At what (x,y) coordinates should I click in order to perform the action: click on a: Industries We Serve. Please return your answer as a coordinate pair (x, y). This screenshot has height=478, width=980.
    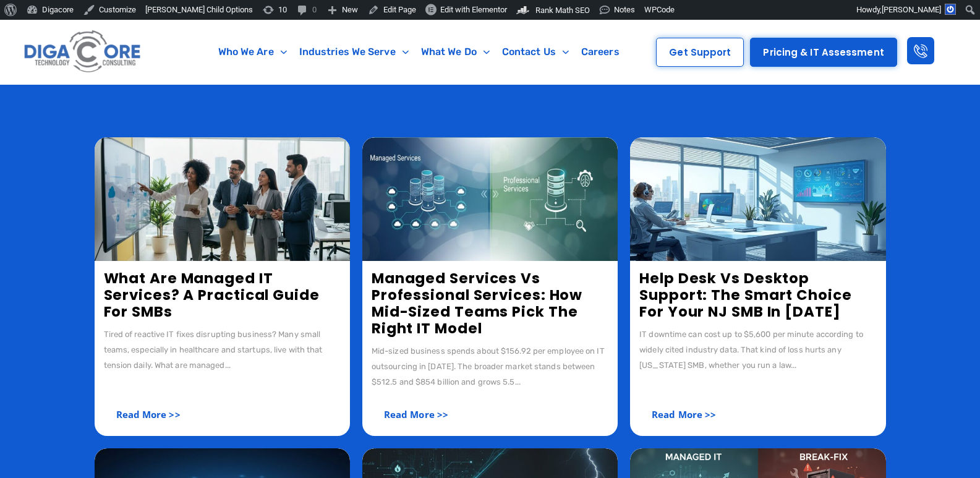
    Looking at the image, I should click on (353, 52).